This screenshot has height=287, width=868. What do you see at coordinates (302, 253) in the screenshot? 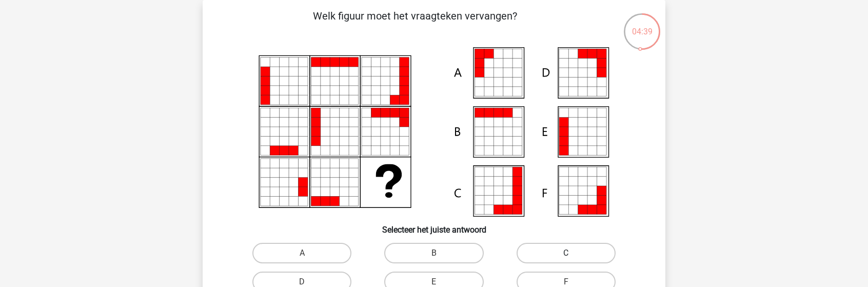
I see `label: A` at bounding box center [302, 253].